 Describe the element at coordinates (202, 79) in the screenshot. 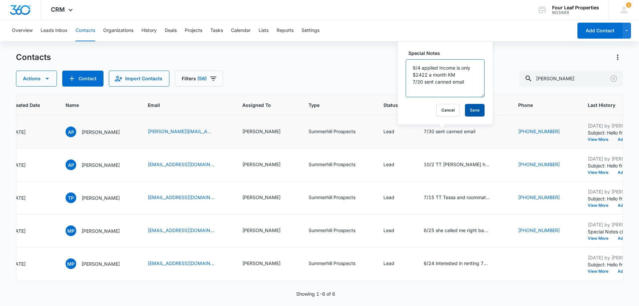

I see `span: (56)` at that location.